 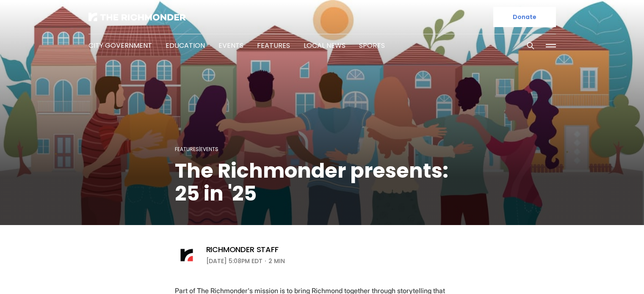 I want to click on a: Richmonder Staff, so click(x=242, y=250).